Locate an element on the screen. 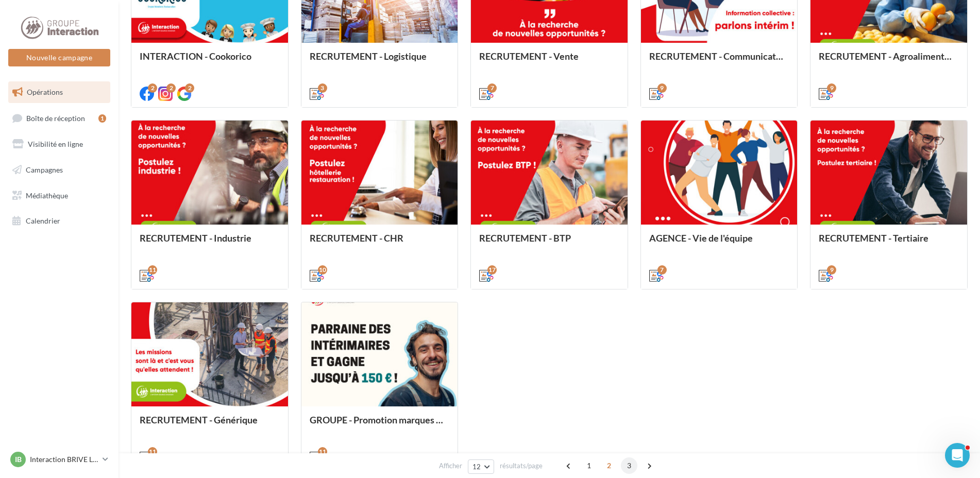 The height and width of the screenshot is (478, 980). div: RECRUTEMENT - Communication externe is located at coordinates (719, 61).